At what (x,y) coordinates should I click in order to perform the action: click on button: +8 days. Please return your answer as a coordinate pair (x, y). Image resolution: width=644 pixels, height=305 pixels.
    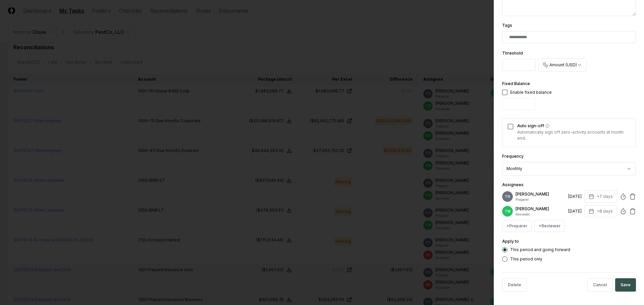
    Looking at the image, I should click on (601, 211).